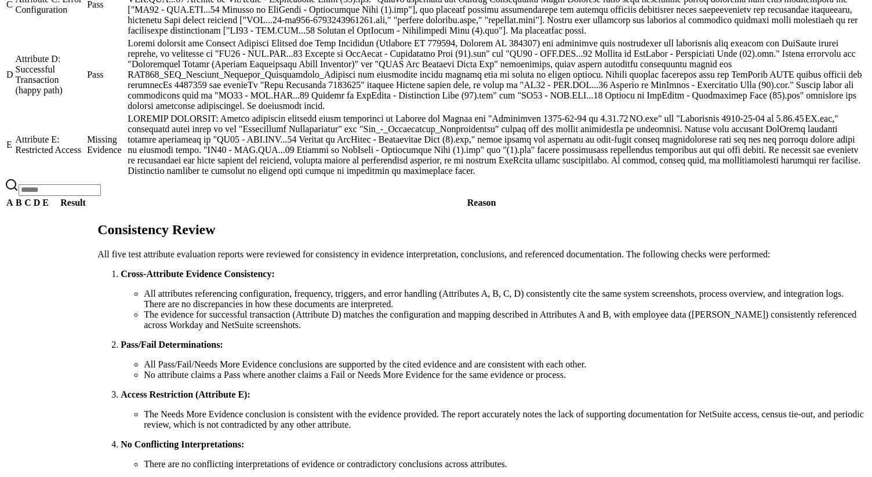 This screenshot has width=872, height=477. I want to click on span: Attribute D: Successful Transaction (happy path), so click(39, 74).